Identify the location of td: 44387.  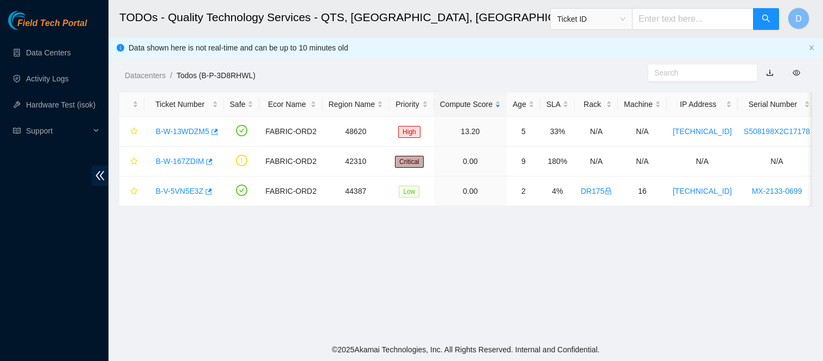
(355, 191).